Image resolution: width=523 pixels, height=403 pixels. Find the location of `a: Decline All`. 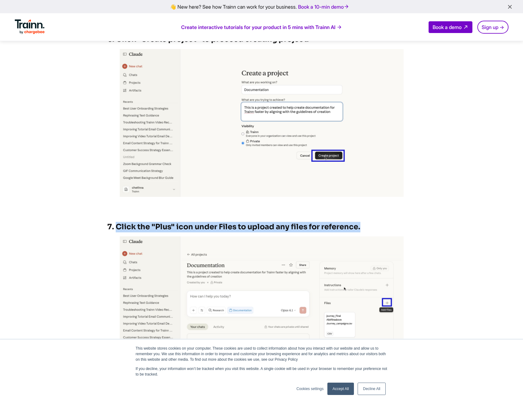

a: Decline All is located at coordinates (371, 388).